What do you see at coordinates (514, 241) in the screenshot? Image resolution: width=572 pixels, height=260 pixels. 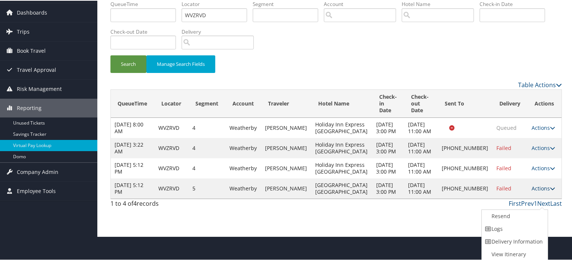 I see `a: Delivery Information` at bounding box center [514, 241].